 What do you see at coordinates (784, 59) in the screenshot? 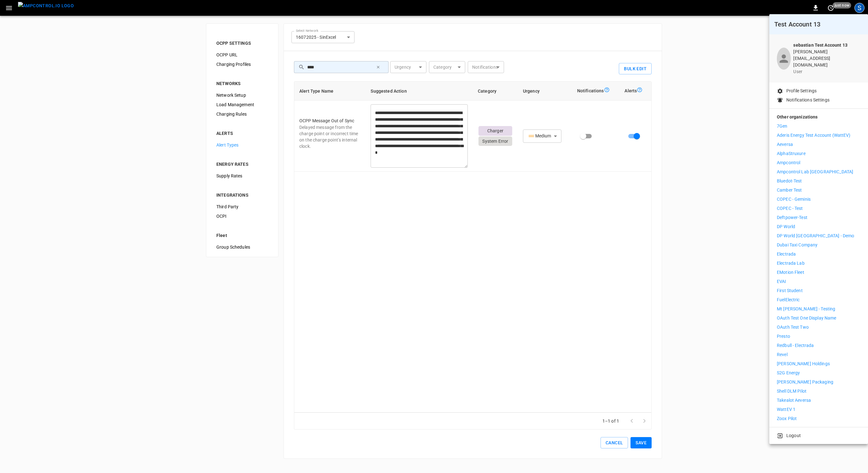
I see `div: profile-icon` at bounding box center [784, 59].